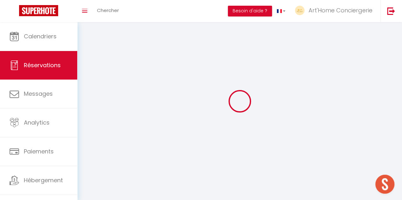 This screenshot has width=402, height=200. I want to click on span: Réservations, so click(42, 65).